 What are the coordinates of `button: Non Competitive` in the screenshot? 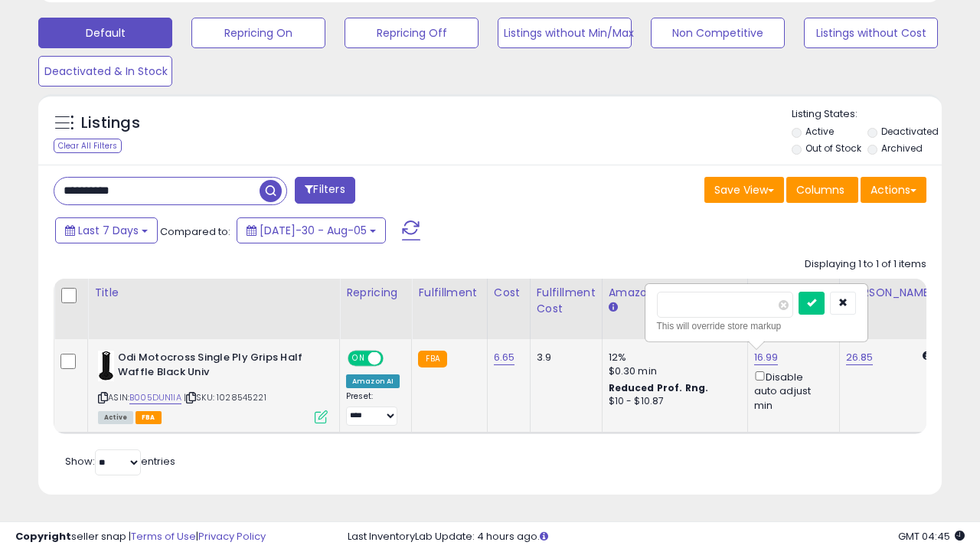 It's located at (717, 33).